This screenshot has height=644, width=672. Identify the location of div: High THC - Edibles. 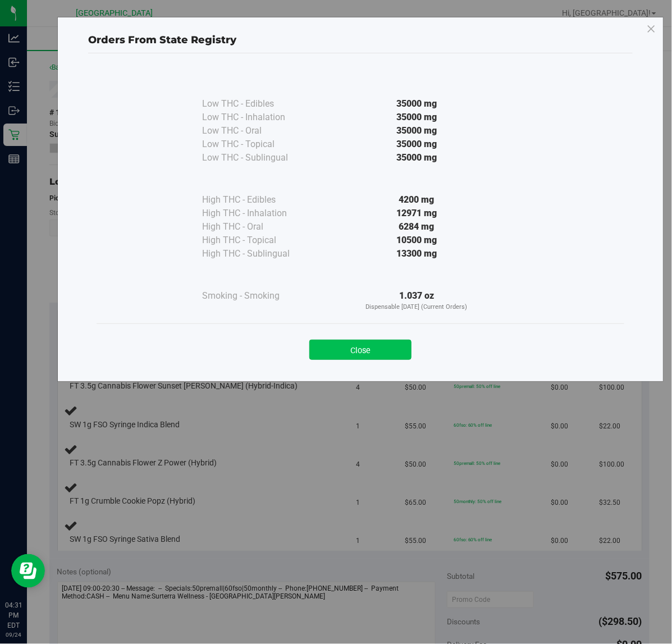
(258, 200).